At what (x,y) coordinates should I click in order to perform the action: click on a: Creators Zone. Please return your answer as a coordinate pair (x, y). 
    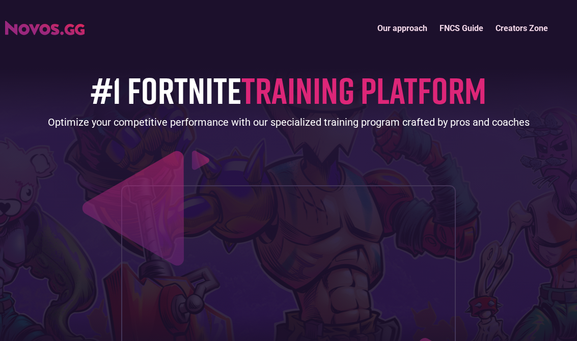
    Looking at the image, I should click on (521, 28).